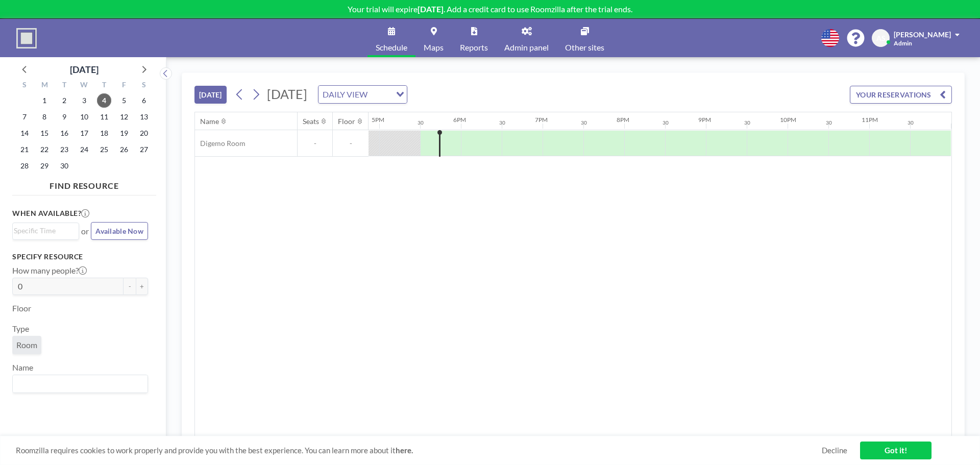 This screenshot has height=465, width=980. Describe the element at coordinates (44, 166) in the screenshot. I see `span: Monday, September 29, 2025` at that location.